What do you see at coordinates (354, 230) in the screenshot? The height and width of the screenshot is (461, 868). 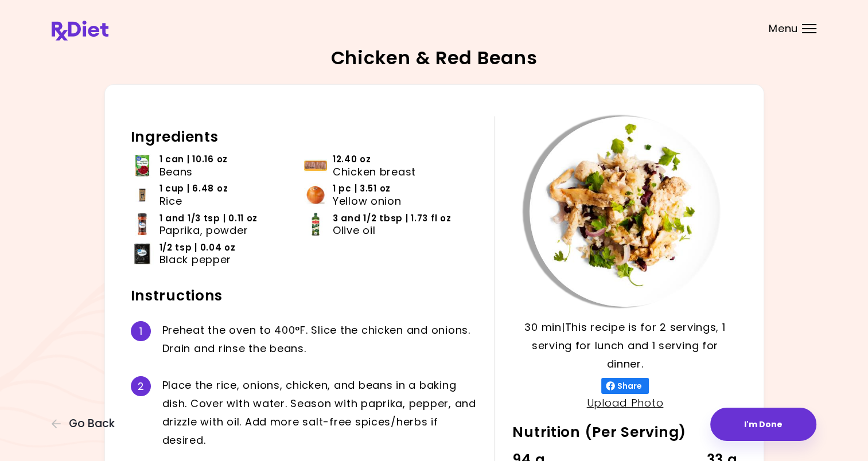 I see `span: Olive oil` at bounding box center [354, 230].